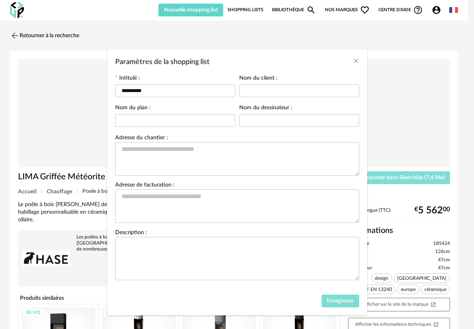 This screenshot has width=474, height=329. What do you see at coordinates (133, 108) in the screenshot?
I see `label: Nom du plan :` at bounding box center [133, 108].